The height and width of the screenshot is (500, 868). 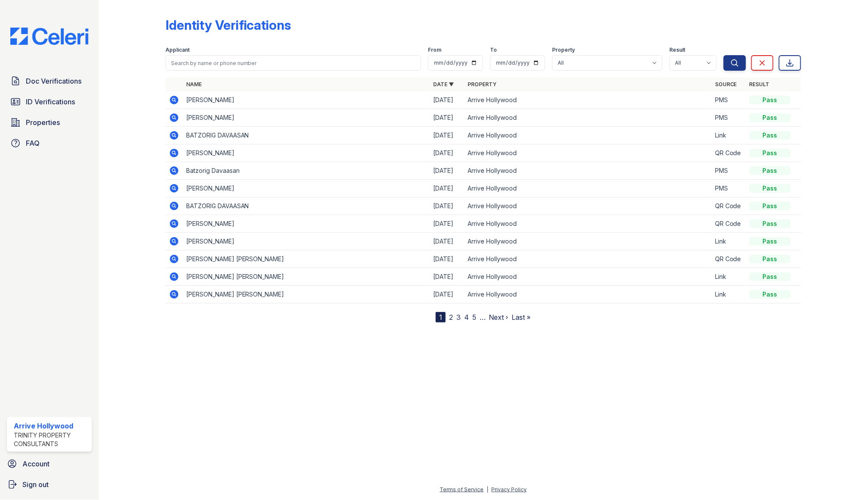 What do you see at coordinates (482, 84) in the screenshot?
I see `a: Property` at bounding box center [482, 84].